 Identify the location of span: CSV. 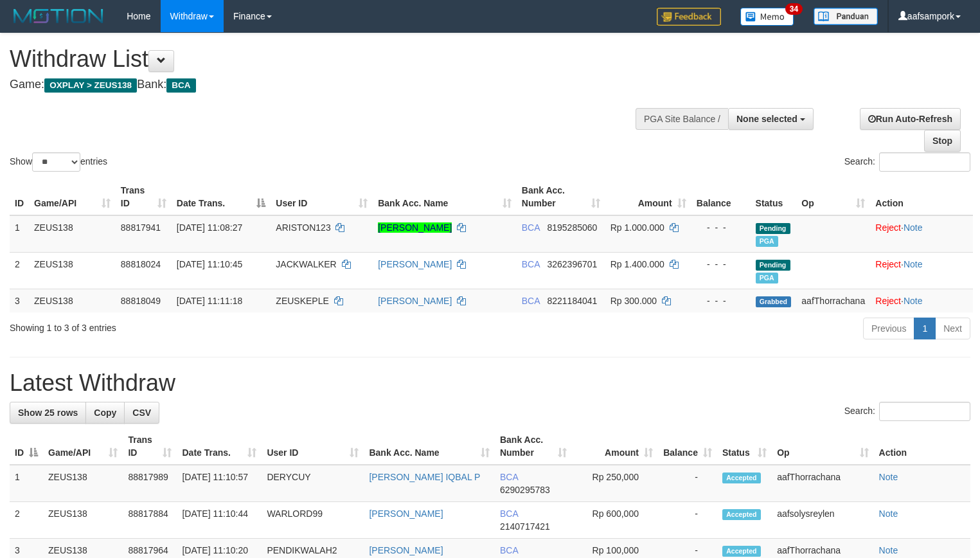
(142, 413).